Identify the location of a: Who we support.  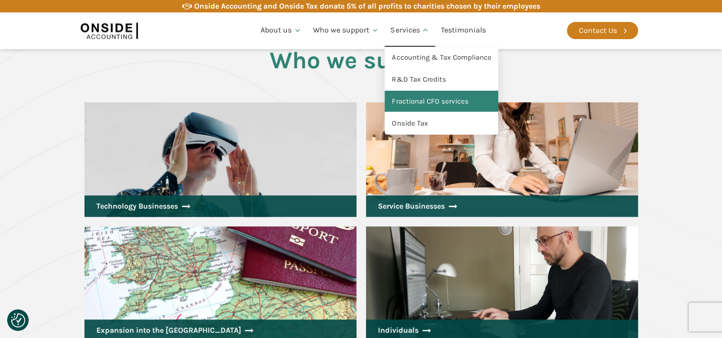
(346, 31).